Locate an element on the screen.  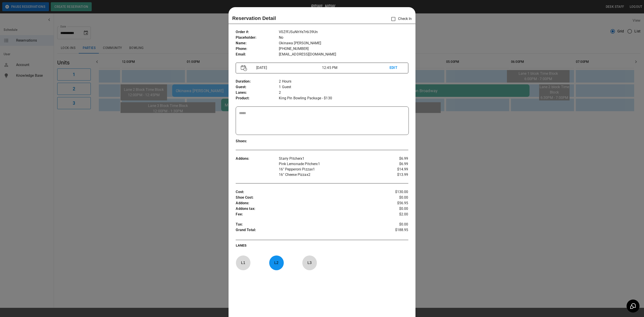
p: L 2 is located at coordinates (276, 262).